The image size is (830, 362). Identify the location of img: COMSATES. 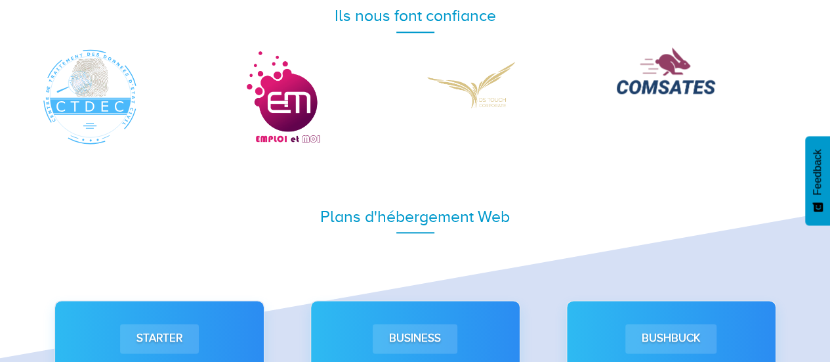
(666, 70).